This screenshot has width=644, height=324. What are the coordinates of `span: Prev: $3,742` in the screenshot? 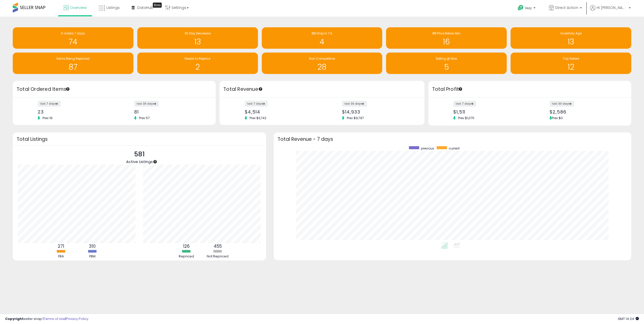 It's located at (258, 118).